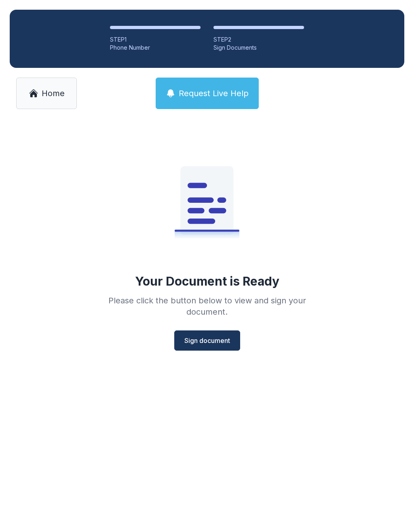 The image size is (414, 532). I want to click on span: Request Live Help, so click(213, 93).